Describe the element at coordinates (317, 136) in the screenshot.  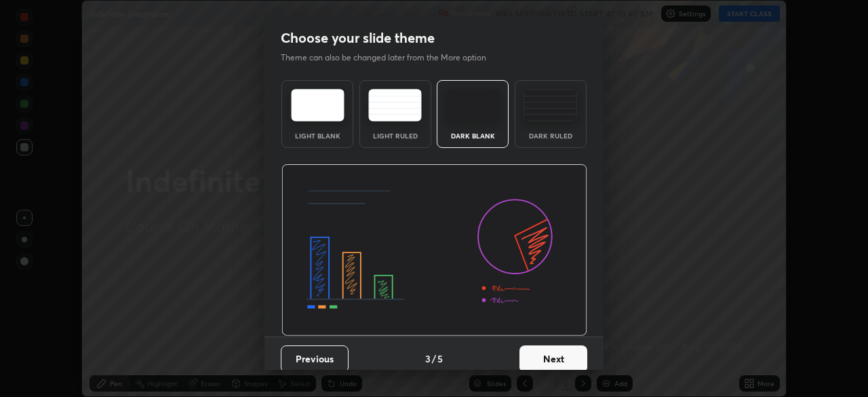
I see `div: Light Blank` at that location.